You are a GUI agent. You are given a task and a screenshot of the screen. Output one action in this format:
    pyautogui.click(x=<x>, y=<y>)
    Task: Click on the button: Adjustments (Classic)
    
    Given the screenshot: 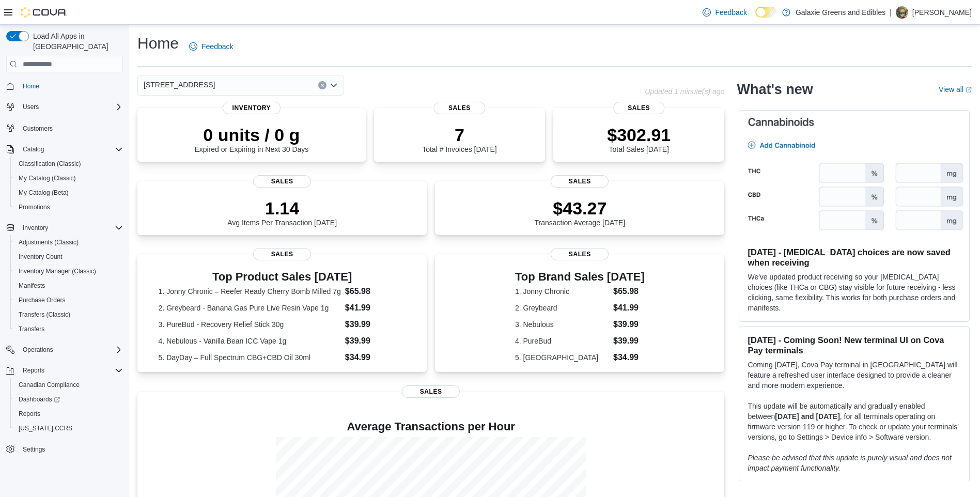 What is the action you would take?
    pyautogui.click(x=69, y=242)
    